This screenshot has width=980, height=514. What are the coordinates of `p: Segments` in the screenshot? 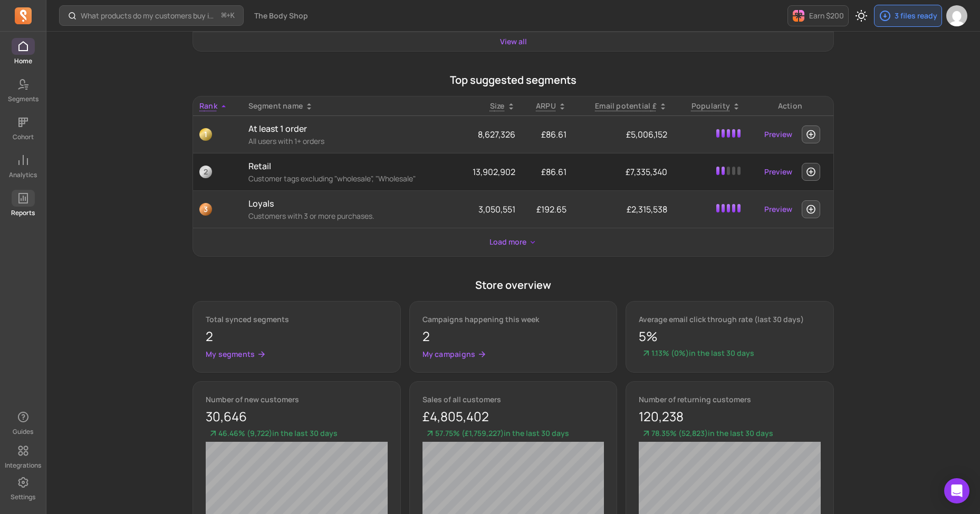 It's located at (23, 99).